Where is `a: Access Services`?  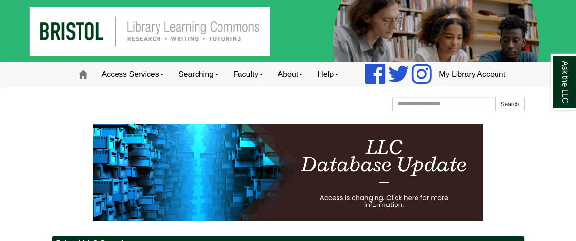
a: Access Services is located at coordinates (133, 75).